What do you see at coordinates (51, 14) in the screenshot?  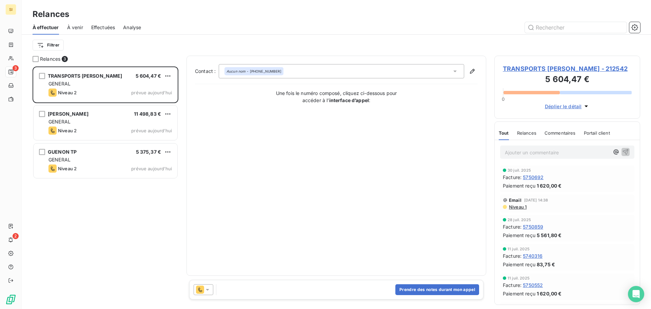 I see `h3: Relances` at bounding box center [51, 14].